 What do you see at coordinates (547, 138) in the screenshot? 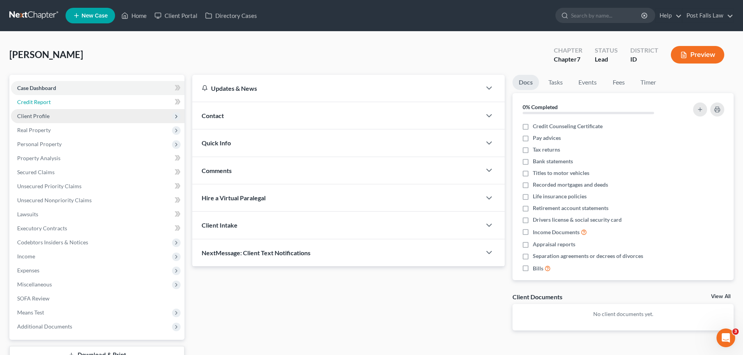
I see `span: Pay advices` at bounding box center [547, 138].